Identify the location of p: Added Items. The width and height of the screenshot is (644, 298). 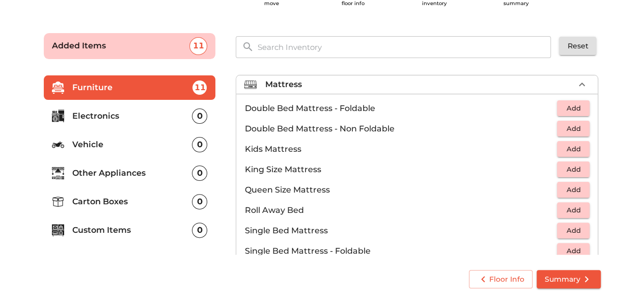
(121, 46).